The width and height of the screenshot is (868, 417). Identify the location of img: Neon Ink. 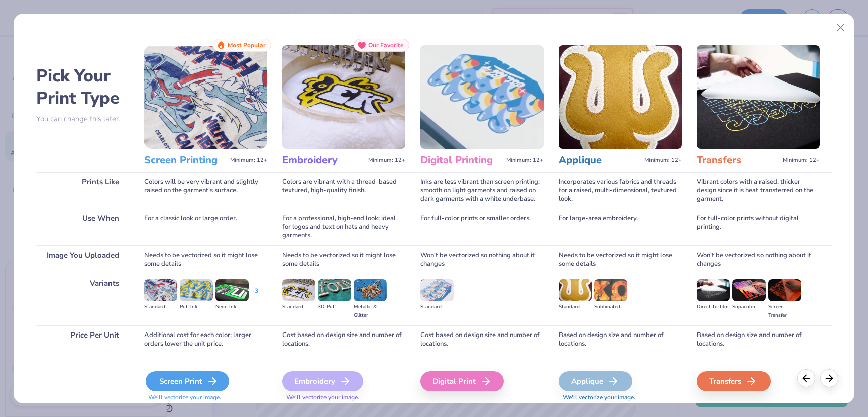
(232, 290).